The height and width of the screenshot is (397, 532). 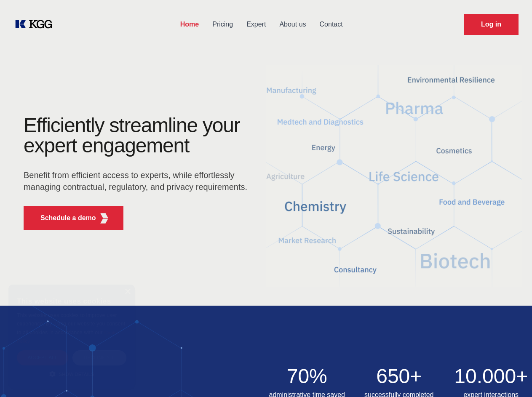 I want to click on a: Request Demo, so click(x=491, y=24).